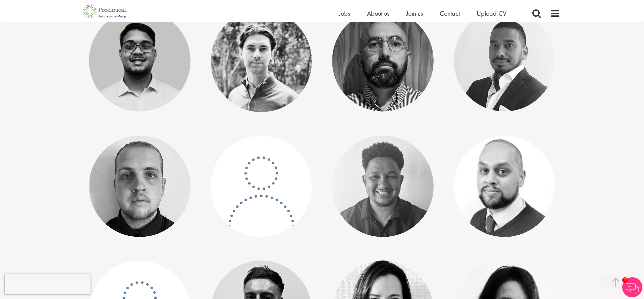 The image size is (644, 299). I want to click on span: Contact, so click(450, 13).